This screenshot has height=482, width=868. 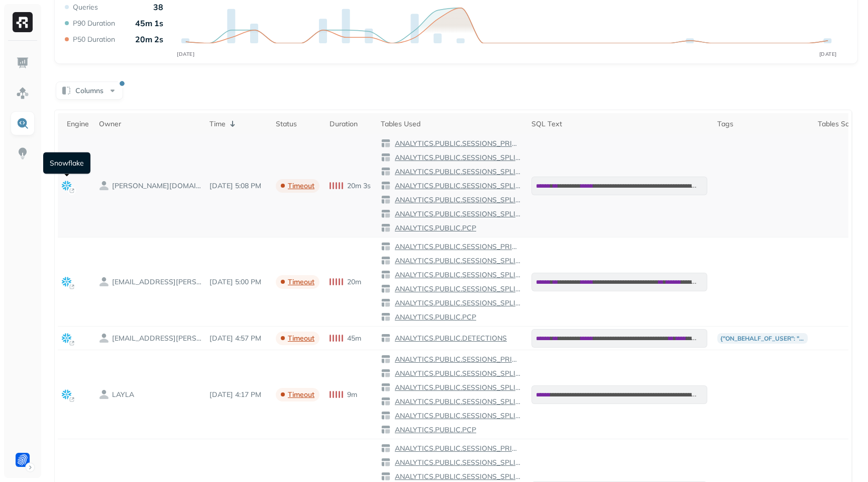 I want to click on div: Duration, so click(x=350, y=124).